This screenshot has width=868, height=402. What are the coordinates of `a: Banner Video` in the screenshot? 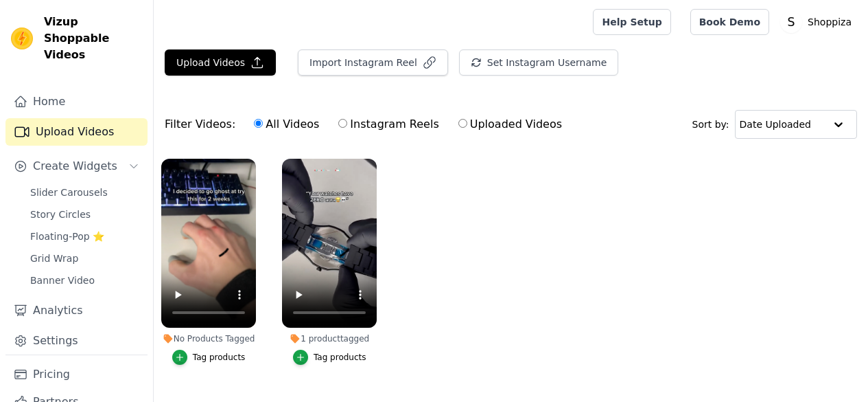 It's located at (84, 280).